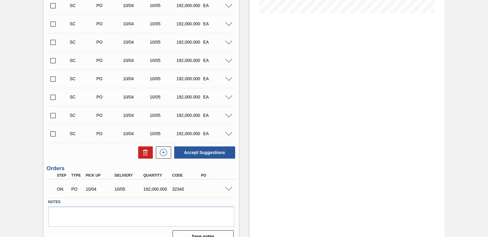  What do you see at coordinates (141, 169) in the screenshot?
I see `h3: Orders` at bounding box center [141, 169].